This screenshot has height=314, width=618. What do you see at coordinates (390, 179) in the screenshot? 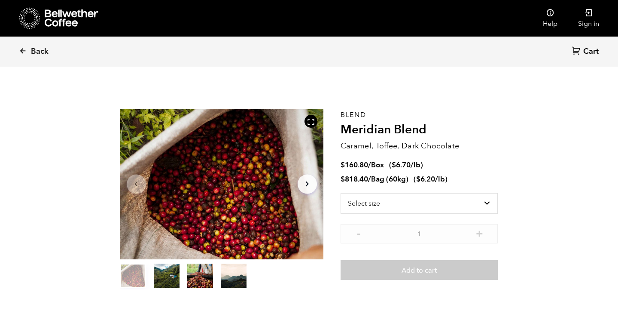
I see `span: Bag (60kg)` at bounding box center [390, 179].